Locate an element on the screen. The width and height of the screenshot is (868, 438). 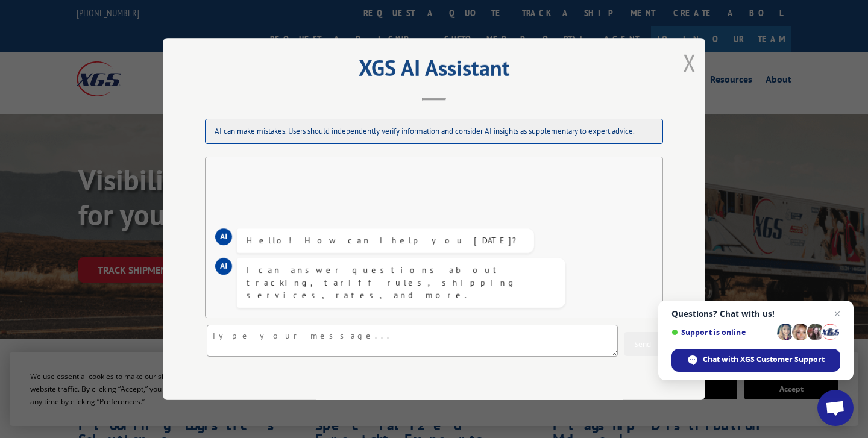
span: Questions? Chat with us! is located at coordinates (756, 314).